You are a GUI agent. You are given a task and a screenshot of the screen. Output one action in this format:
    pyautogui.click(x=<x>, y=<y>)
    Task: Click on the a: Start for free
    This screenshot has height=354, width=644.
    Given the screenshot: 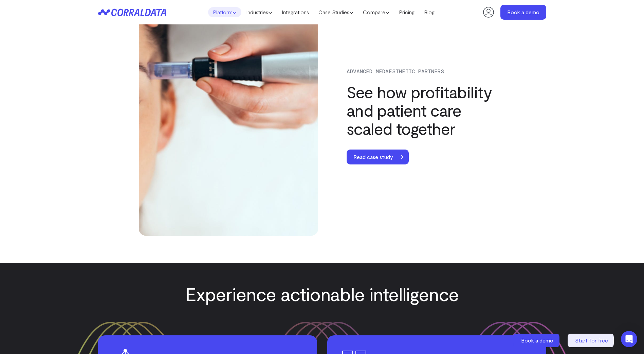 What is the action you would take?
    pyautogui.click(x=592, y=341)
    